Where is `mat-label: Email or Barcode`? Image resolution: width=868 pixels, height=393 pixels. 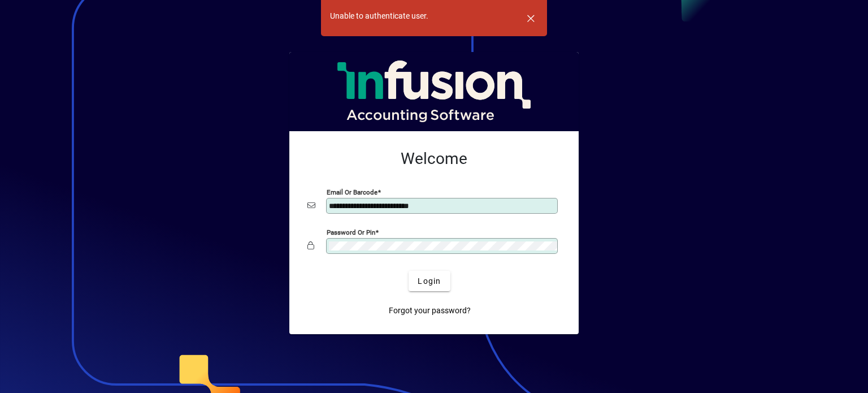
mat-label: Email or Barcode is located at coordinates (352, 192).